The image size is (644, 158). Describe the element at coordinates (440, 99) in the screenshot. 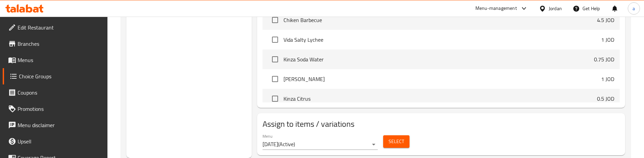

I see `span: Kinza Citrus` at that location.